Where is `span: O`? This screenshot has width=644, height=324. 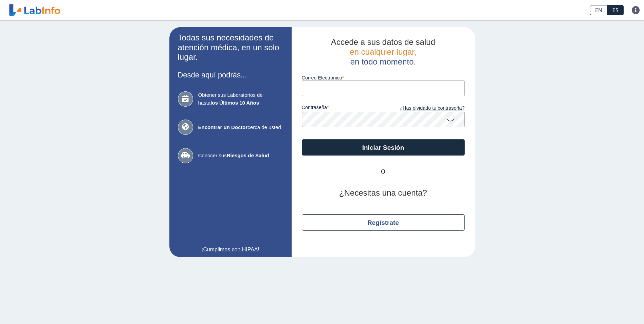
span: O is located at coordinates (383, 172).